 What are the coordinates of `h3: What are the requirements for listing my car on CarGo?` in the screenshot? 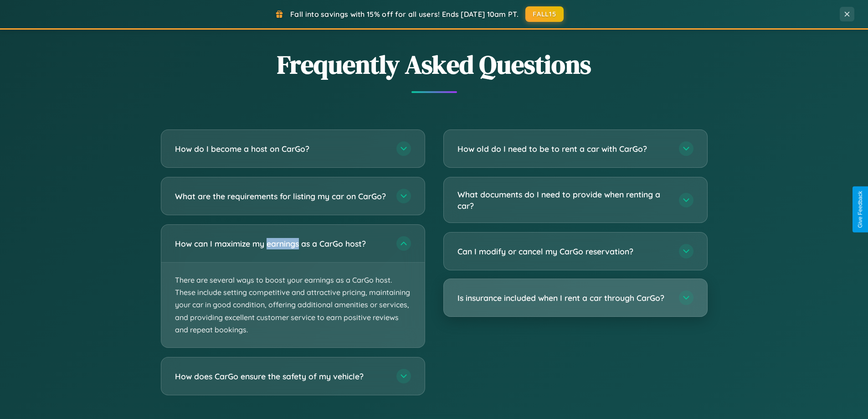 It's located at (281, 196).